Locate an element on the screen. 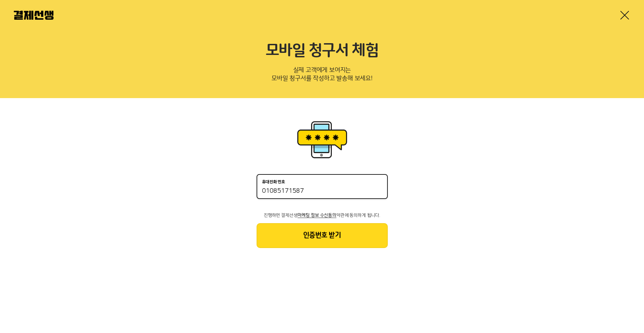 The image size is (644, 333). h2: 모바일 청구서 체험 is located at coordinates (322, 51).